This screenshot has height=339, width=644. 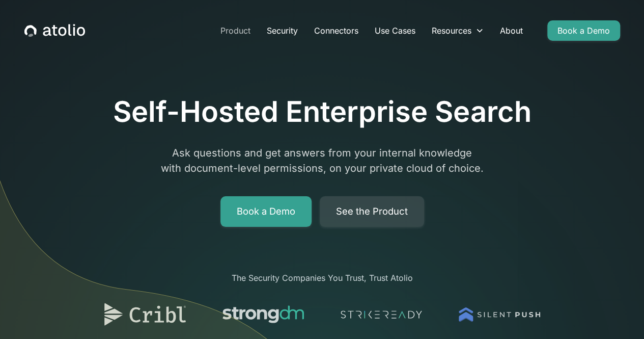 I want to click on a: Security, so click(x=282, y=30).